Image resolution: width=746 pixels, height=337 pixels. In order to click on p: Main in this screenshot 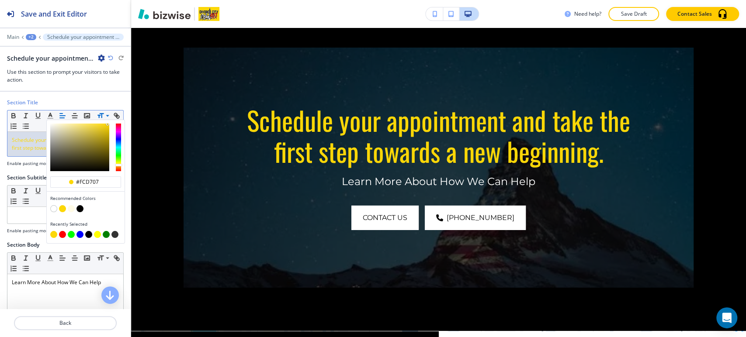, I will do `click(13, 37)`.